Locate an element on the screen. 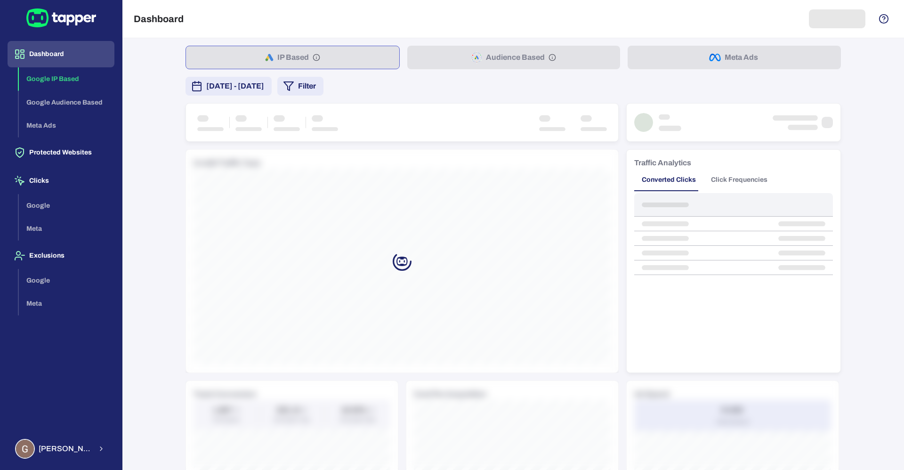 This screenshot has width=904, height=470. a: Protected Websites is located at coordinates (61, 152).